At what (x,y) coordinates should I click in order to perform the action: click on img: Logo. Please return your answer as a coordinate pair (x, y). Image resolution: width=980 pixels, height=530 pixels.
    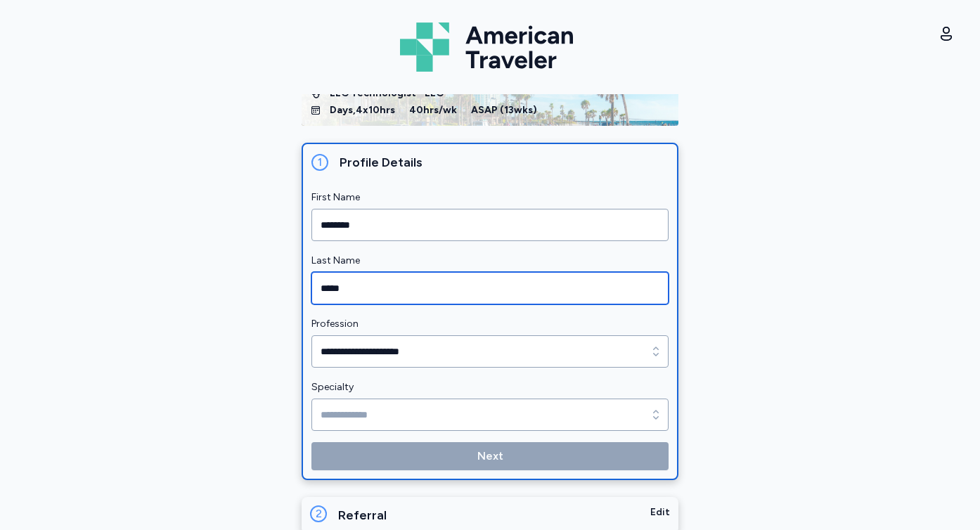
    Looking at the image, I should click on (490, 47).